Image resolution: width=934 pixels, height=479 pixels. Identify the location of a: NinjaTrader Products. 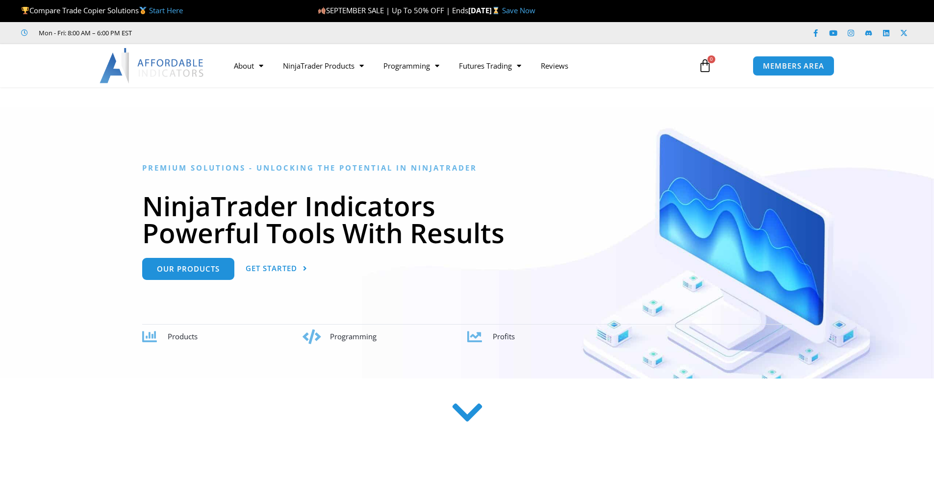
(323, 66).